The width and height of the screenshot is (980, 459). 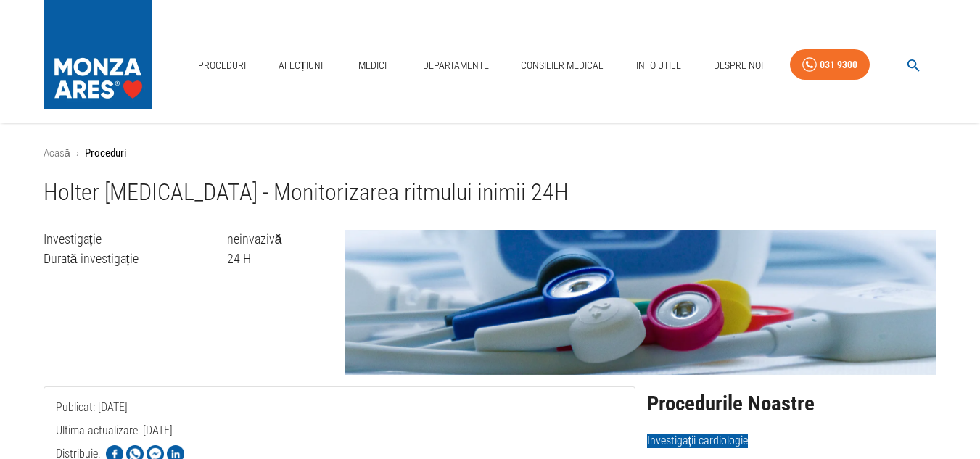 What do you see at coordinates (640, 303) in the screenshot?
I see `img: Holter EKG | MONZA ARES` at bounding box center [640, 303].